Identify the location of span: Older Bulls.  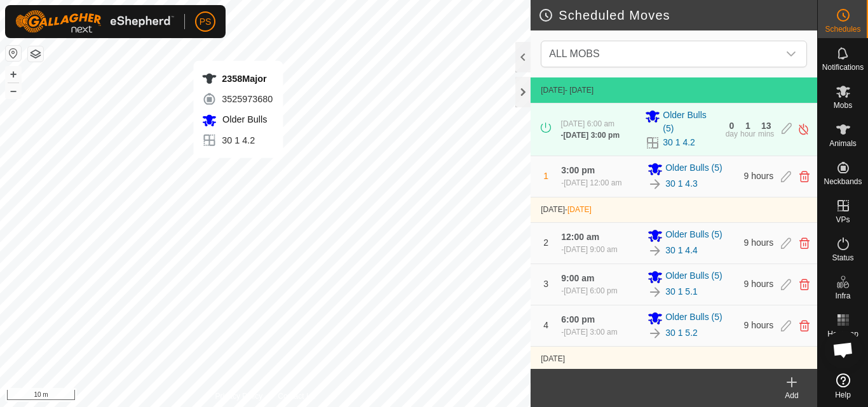
(243, 119).